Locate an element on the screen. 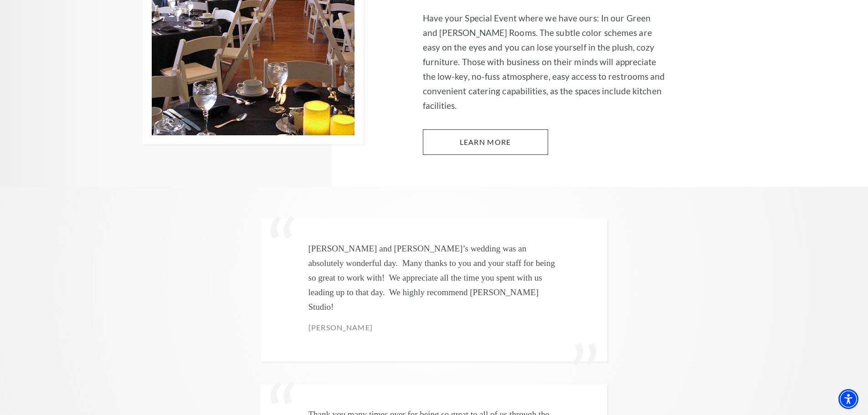 The image size is (868, 415). div: Accessibility Menu is located at coordinates (848, 399).